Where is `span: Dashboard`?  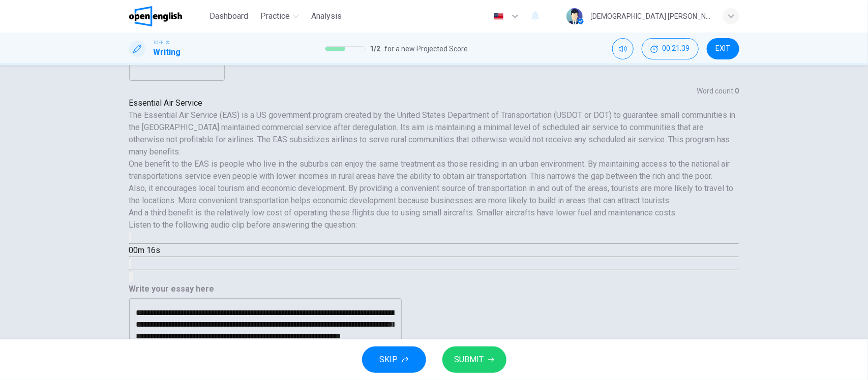 span: Dashboard is located at coordinates (229, 16).